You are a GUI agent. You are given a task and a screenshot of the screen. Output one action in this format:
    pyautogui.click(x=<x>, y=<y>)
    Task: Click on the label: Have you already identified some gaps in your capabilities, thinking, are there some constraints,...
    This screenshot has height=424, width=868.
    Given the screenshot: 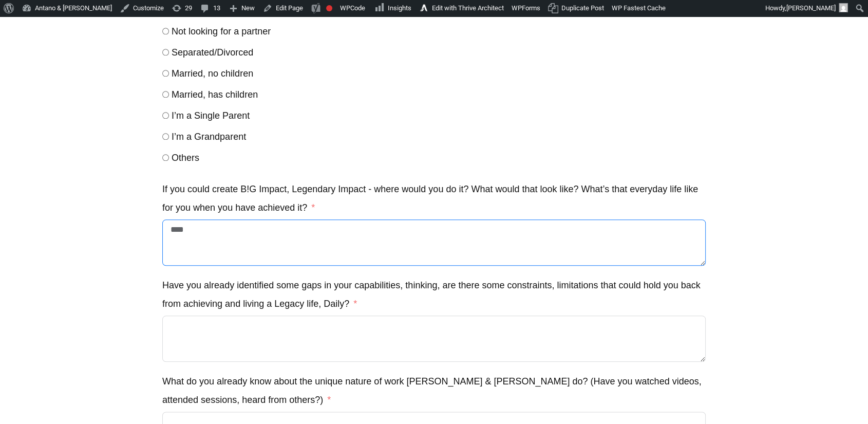 What is the action you would take?
    pyautogui.click(x=434, y=295)
    